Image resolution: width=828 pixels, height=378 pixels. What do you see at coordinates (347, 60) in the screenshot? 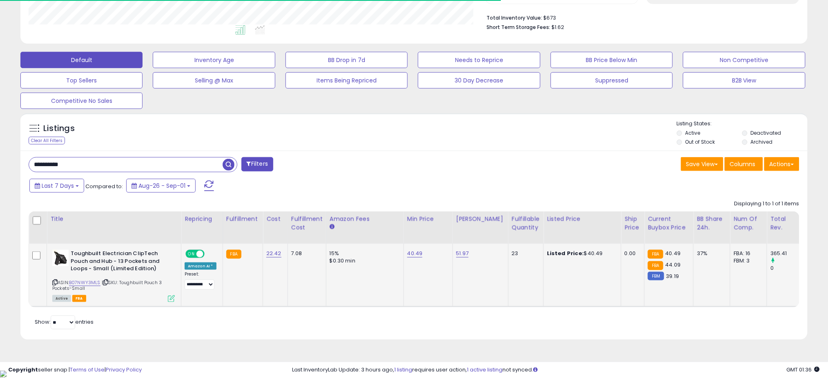
I see `button: BB Drop in 7d` at bounding box center [347, 60].